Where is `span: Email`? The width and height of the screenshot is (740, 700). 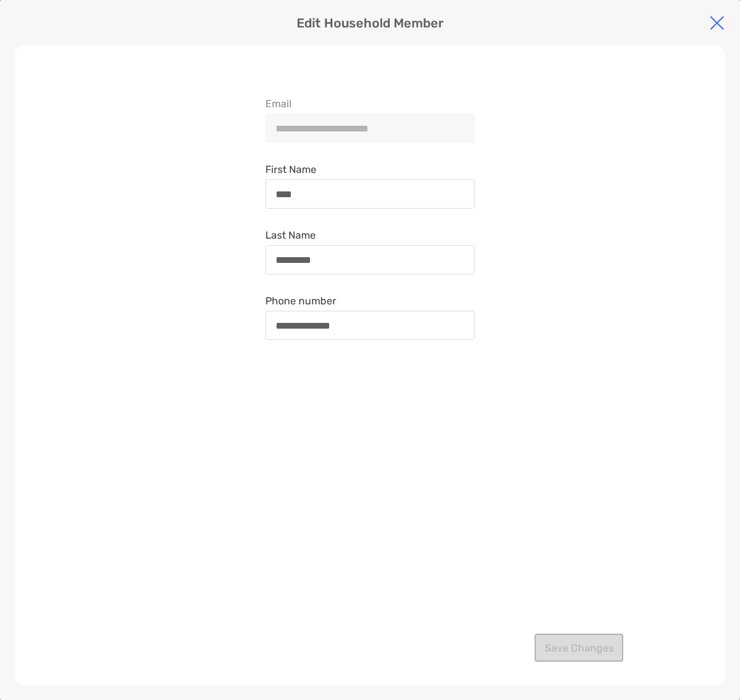 span: Email is located at coordinates (370, 103).